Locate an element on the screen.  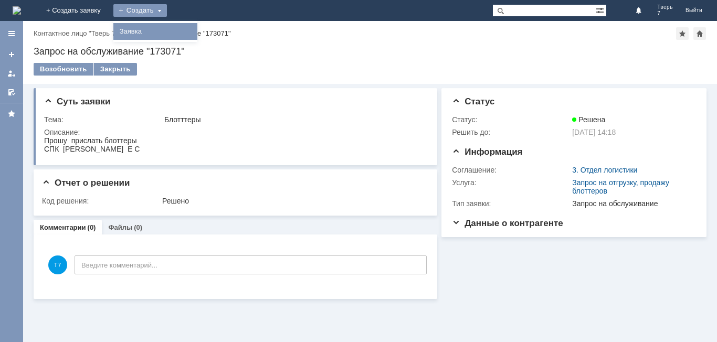
span: Информация is located at coordinates (487, 152).